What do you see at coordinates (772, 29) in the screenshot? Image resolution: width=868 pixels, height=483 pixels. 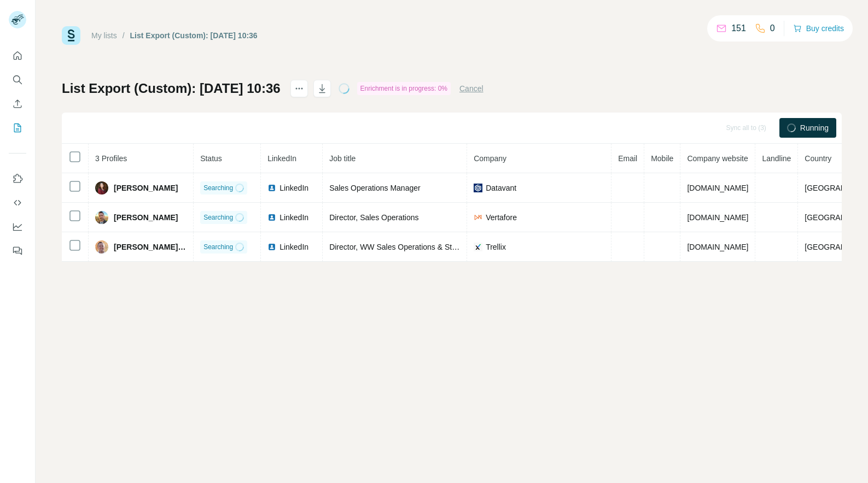 I see `p: 0` at bounding box center [772, 29].